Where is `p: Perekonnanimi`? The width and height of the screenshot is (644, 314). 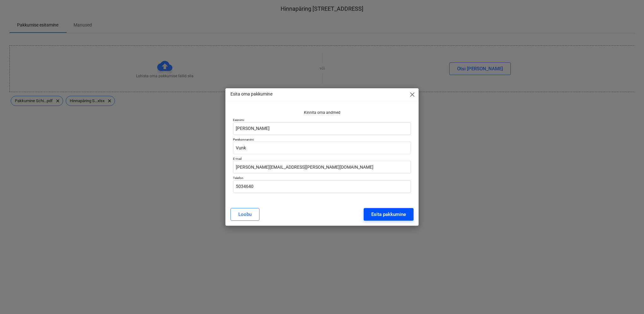 p: Perekonnanimi is located at coordinates (322, 139).